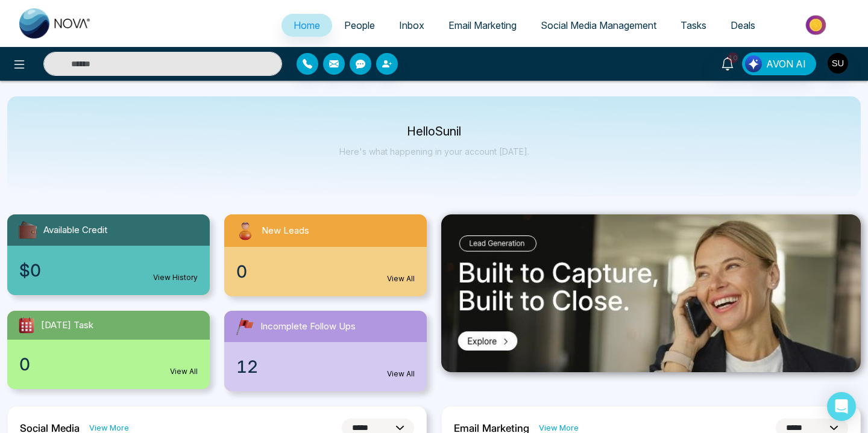  Describe the element at coordinates (175, 277) in the screenshot. I see `a: View History` at that location.